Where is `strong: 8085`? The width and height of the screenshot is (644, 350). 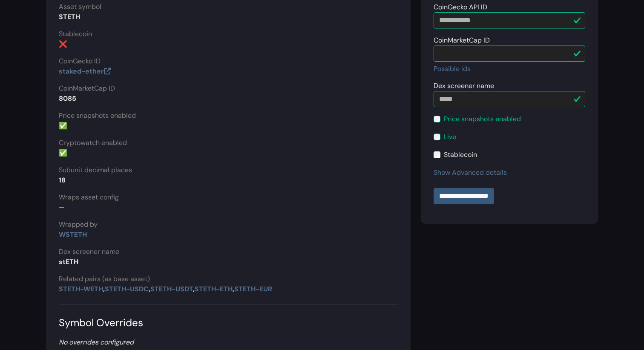 strong: 8085 is located at coordinates (67, 98).